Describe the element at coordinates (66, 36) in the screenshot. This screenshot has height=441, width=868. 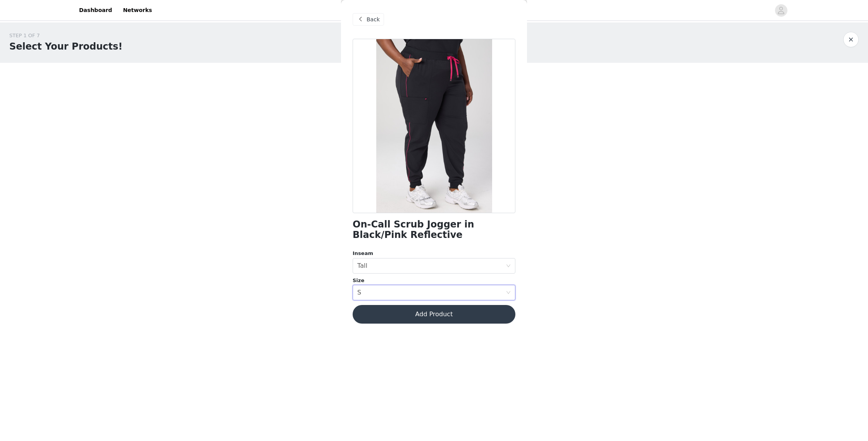
I see `div: STEP 1 OF 7` at that location.